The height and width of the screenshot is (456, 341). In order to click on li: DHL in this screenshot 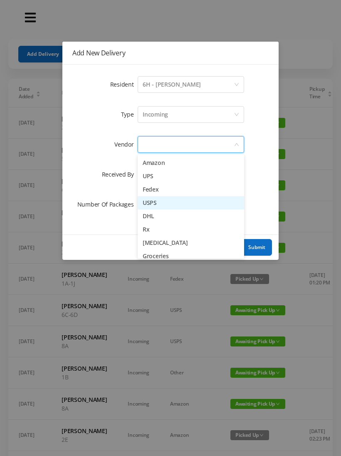, I will do `click(191, 216)`.